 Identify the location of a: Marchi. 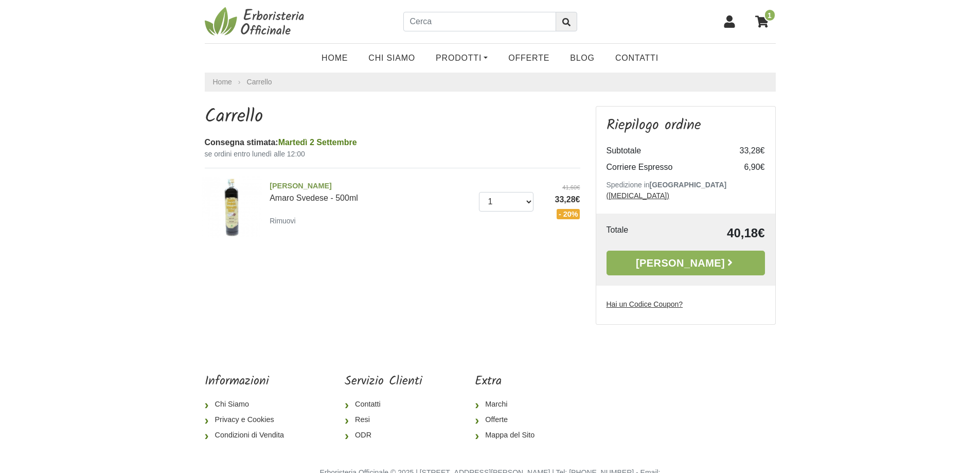
(508, 405).